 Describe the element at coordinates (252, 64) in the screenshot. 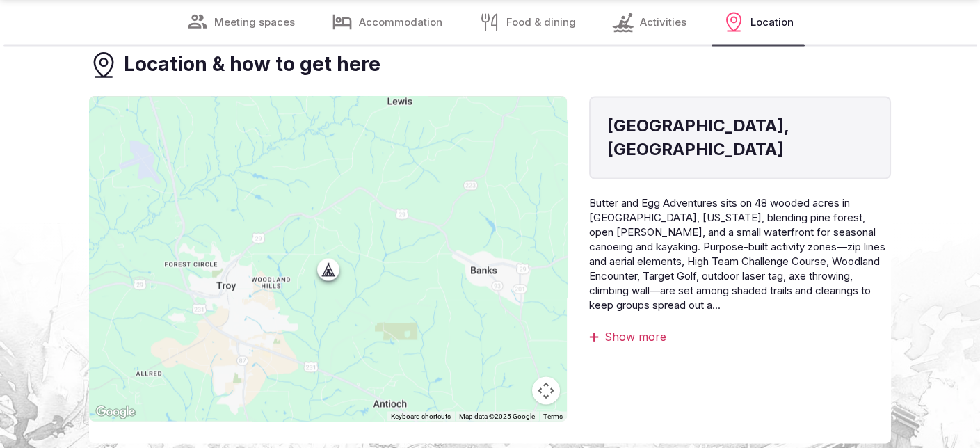

I see `h3: Location & how to get here` at that location.